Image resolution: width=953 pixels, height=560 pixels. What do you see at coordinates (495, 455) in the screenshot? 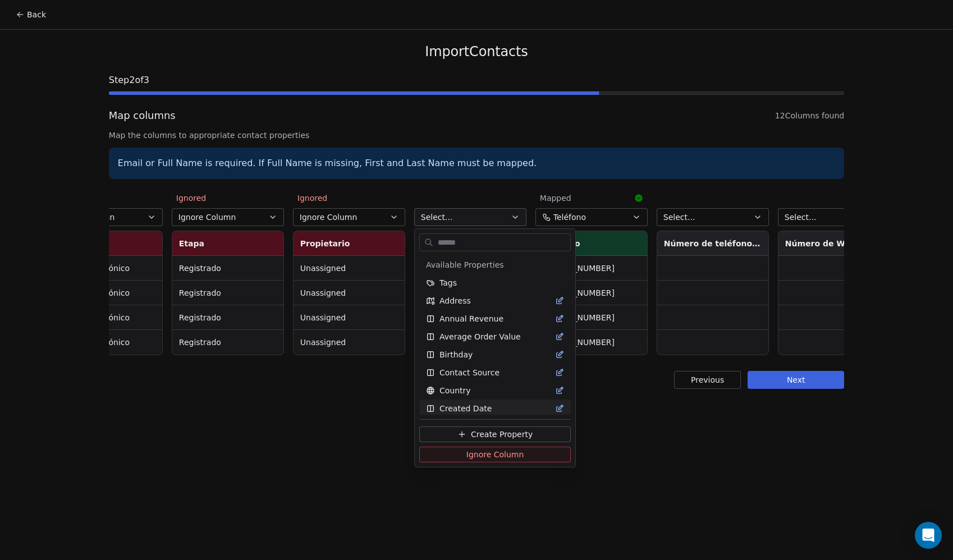
I see `button: Ignore Column` at bounding box center [495, 455].